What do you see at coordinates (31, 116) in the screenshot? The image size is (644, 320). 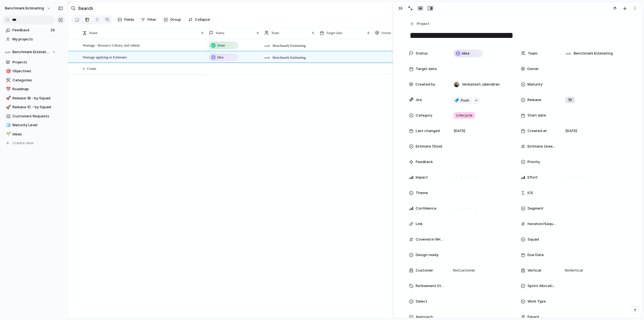 I see `div: 🏢Customers Requests` at bounding box center [31, 116].